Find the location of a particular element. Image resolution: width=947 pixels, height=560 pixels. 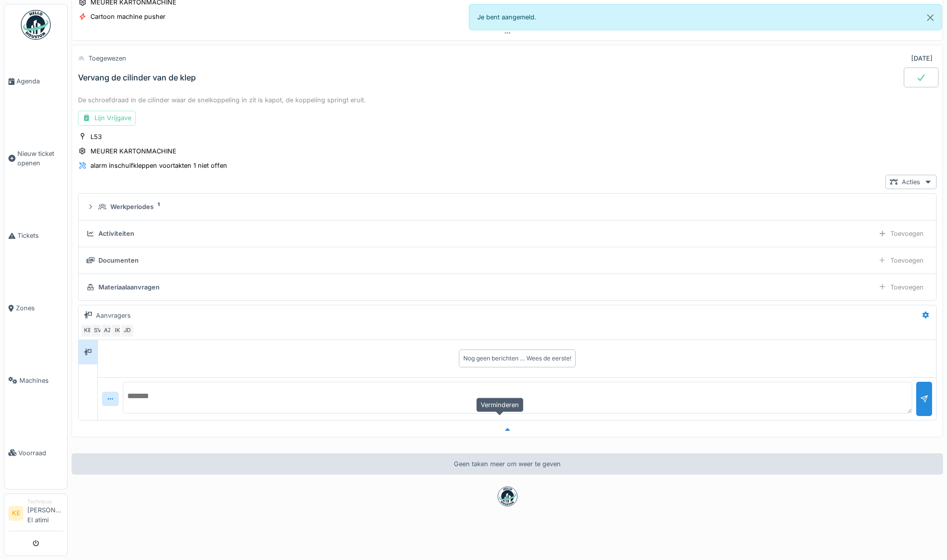

div: Lijn Vrijgave is located at coordinates (107, 117).